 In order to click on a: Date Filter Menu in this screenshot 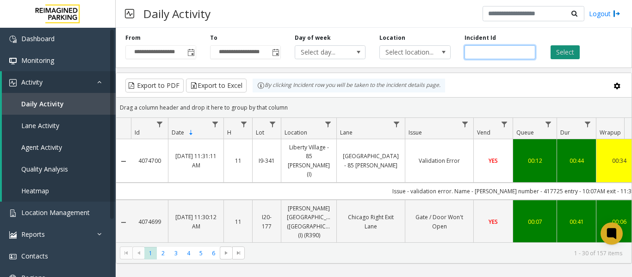, I will do `click(215, 124)`.